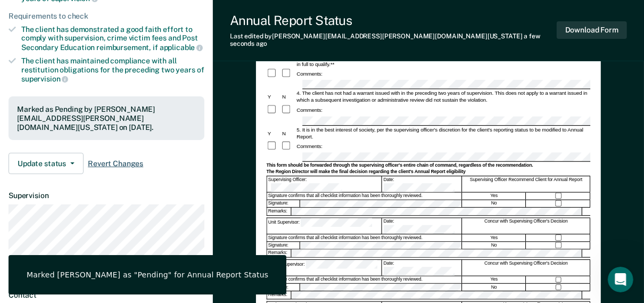  Describe the element at coordinates (107, 295) in the screenshot. I see `dt: Contact` at that location.